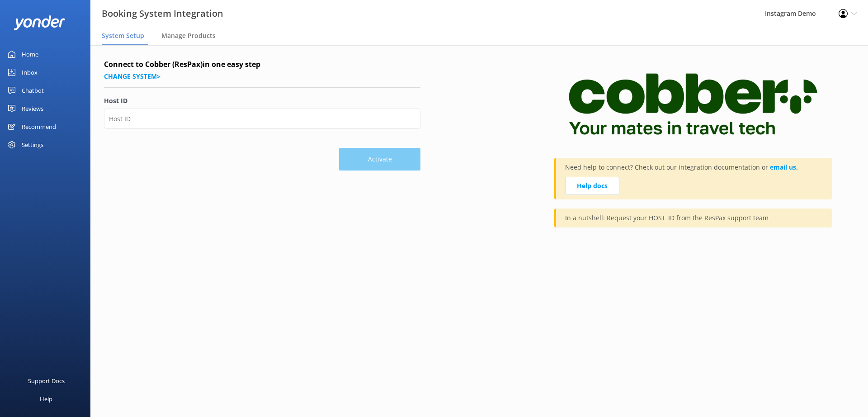 The image size is (868, 417). What do you see at coordinates (46, 381) in the screenshot?
I see `div: Support Docs` at bounding box center [46, 381].